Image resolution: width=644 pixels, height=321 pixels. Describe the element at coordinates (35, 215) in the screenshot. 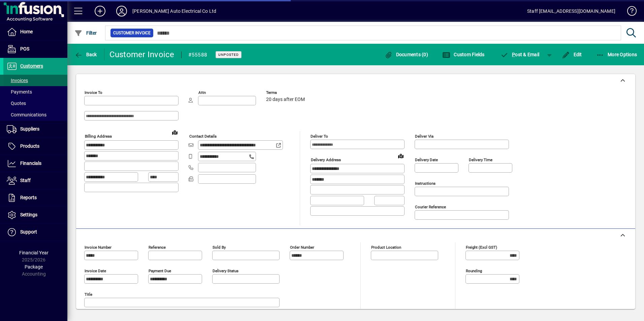

I see `a: Settings` at that location.